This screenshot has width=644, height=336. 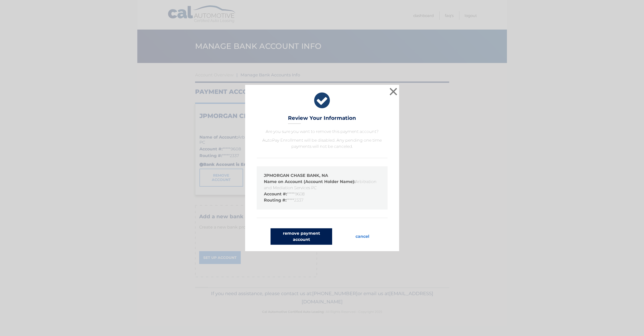 What do you see at coordinates (362, 236) in the screenshot?
I see `button: cancel` at bounding box center [362, 236].